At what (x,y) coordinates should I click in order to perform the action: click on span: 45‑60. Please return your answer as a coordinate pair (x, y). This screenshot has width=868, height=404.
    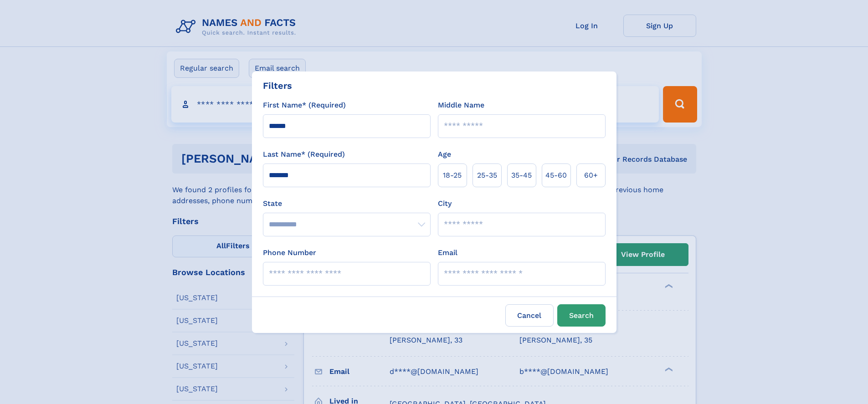
    Looking at the image, I should click on (556, 175).